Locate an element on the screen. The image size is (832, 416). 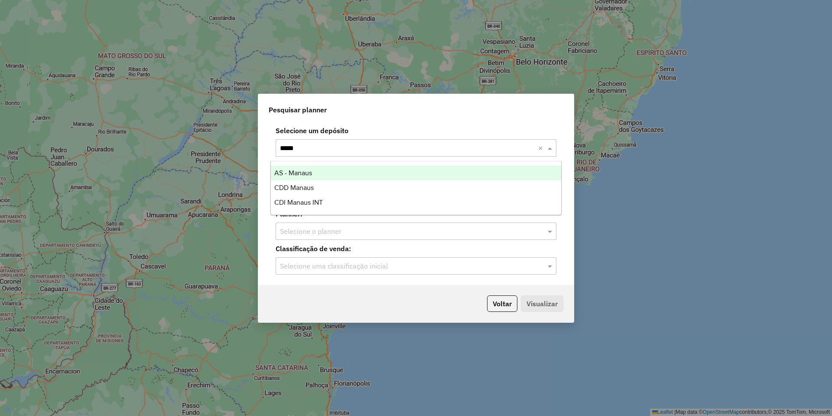
button: Voltar is located at coordinates (502, 303).